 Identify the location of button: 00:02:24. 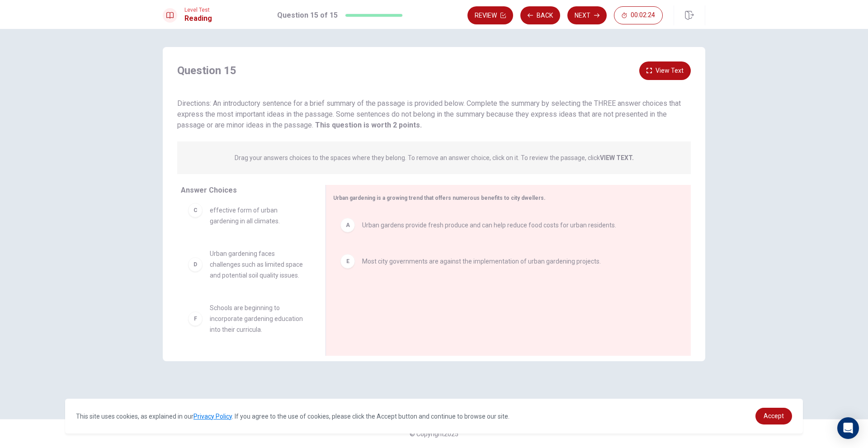
(638, 15).